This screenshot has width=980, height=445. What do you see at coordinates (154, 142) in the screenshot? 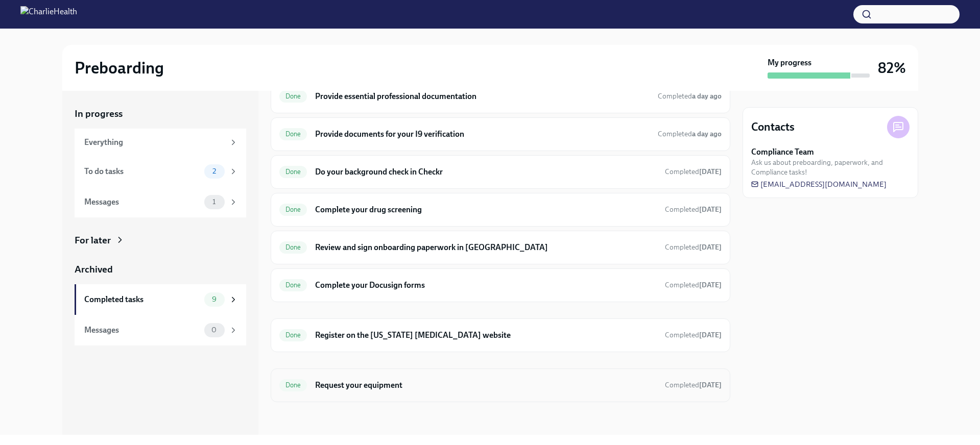
I see `div: Everything` at bounding box center [154, 142].